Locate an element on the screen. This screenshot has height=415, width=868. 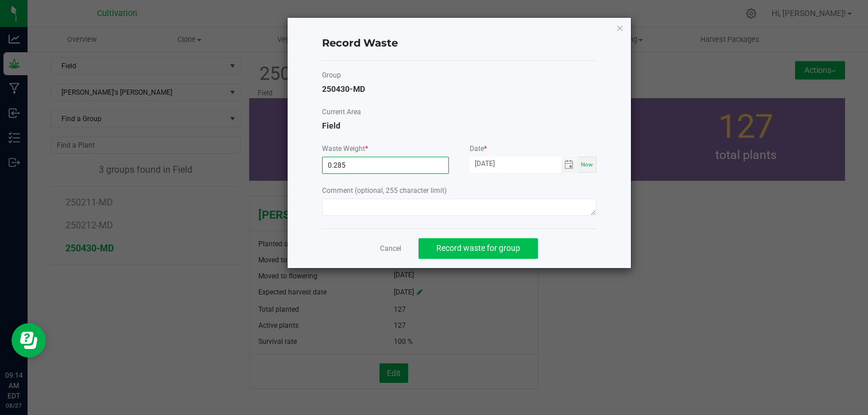
span: Record waste for group is located at coordinates (478, 248).